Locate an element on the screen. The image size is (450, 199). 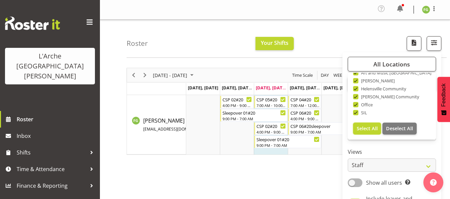
span: Your Shifts is located at coordinates (274, 43).